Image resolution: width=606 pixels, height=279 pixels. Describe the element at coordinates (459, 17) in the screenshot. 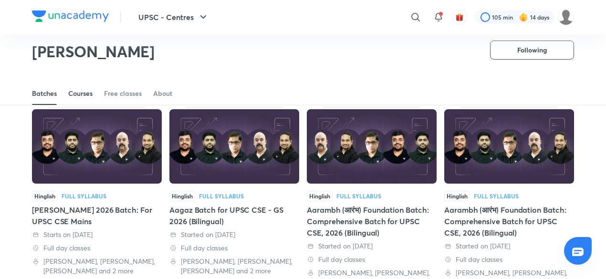

I see `button: avatar` at that location.